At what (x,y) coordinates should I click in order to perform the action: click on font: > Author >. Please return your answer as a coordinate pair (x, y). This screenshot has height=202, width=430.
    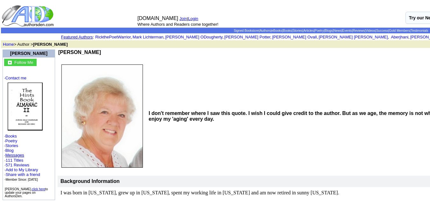
    Looking at the image, I should click on (35, 44).